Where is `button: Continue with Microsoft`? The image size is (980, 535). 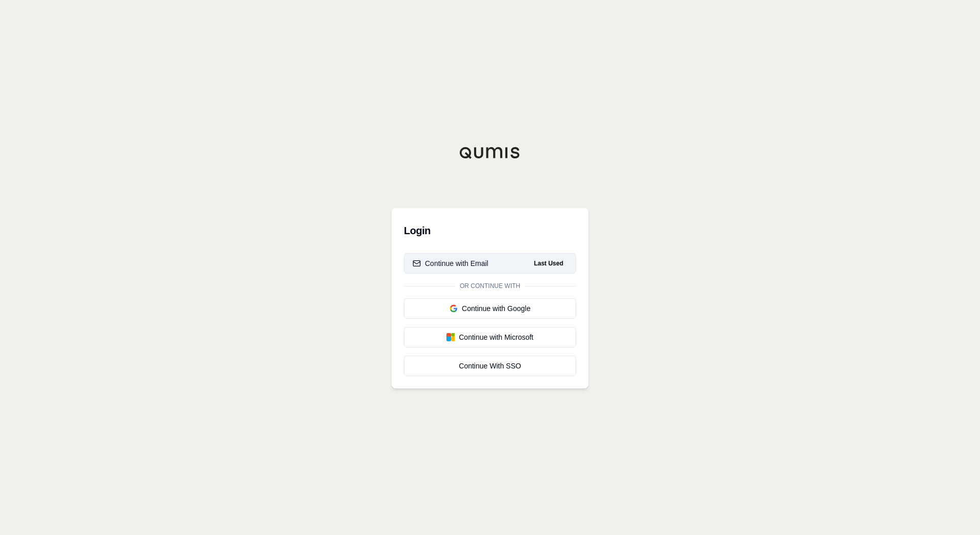 button: Continue with Microsoft is located at coordinates (490, 337).